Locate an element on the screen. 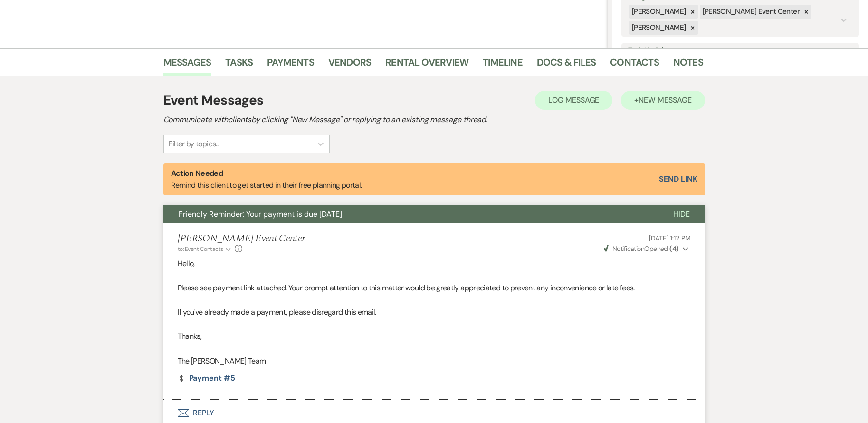 Image resolution: width=868 pixels, height=423 pixels. span: to: Event Contacts is located at coordinates (200, 249).